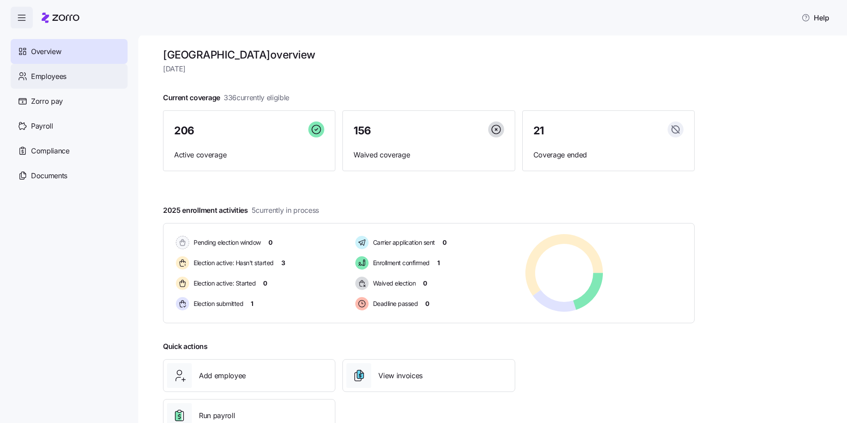 The image size is (847, 423). What do you see at coordinates (49, 175) in the screenshot?
I see `span: Documents` at bounding box center [49, 175].